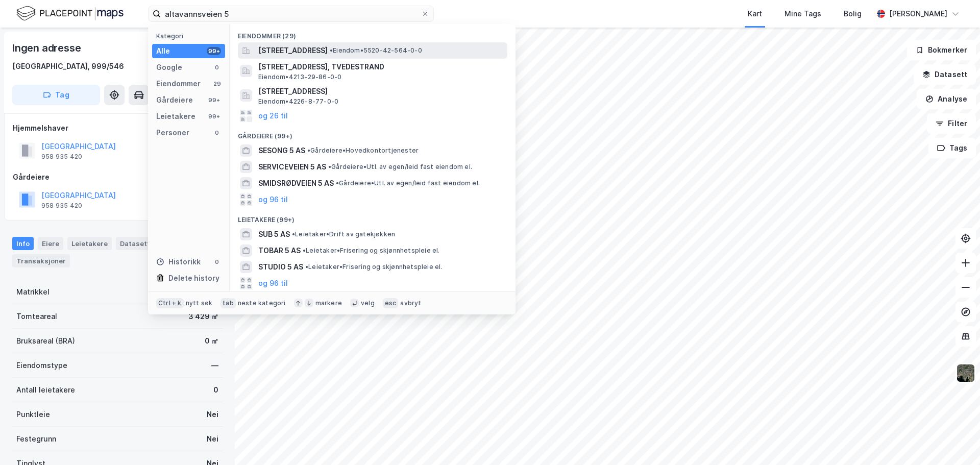 This screenshot has width=980, height=465. What do you see at coordinates (390, 303) in the screenshot?
I see `div: esc` at bounding box center [390, 303].